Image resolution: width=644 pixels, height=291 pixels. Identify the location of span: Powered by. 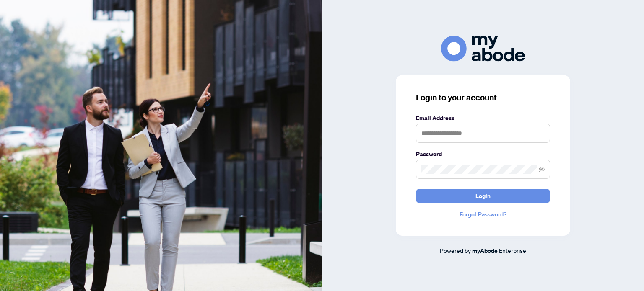
(455, 250).